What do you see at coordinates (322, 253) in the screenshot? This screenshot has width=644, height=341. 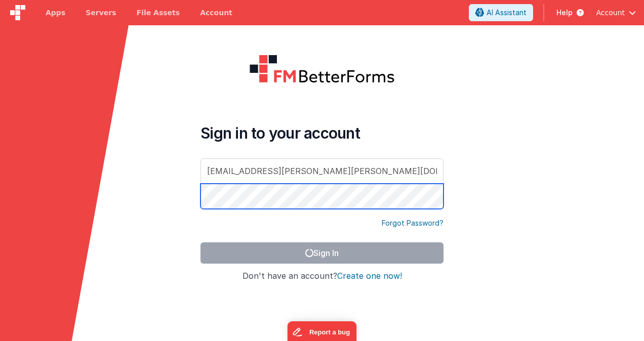 I see `button: Sign In` at bounding box center [322, 253].